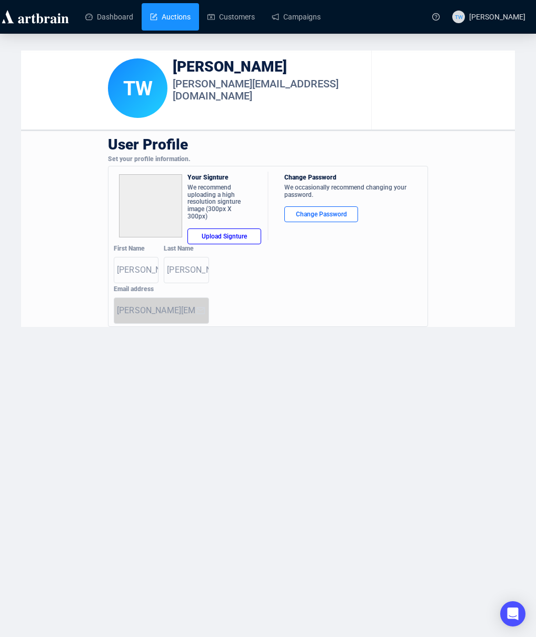 The width and height of the screenshot is (536, 637). I want to click on div: Open Intercom Messenger, so click(513, 614).